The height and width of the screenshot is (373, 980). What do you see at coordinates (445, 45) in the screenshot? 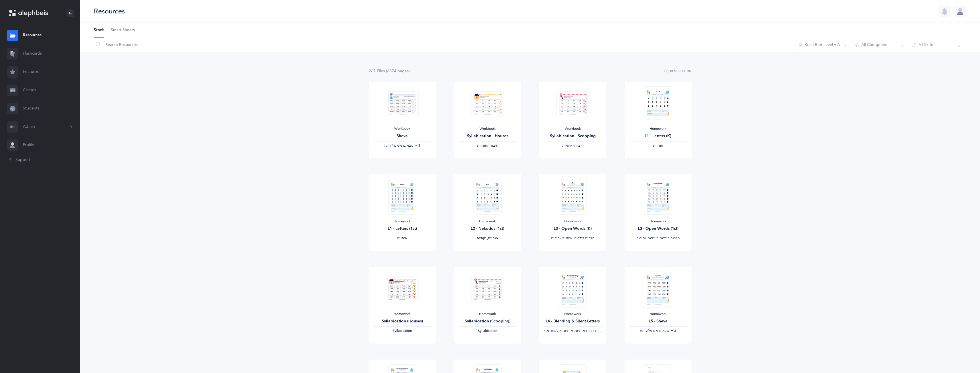
I see `input: Search Resources` at bounding box center [445, 45].